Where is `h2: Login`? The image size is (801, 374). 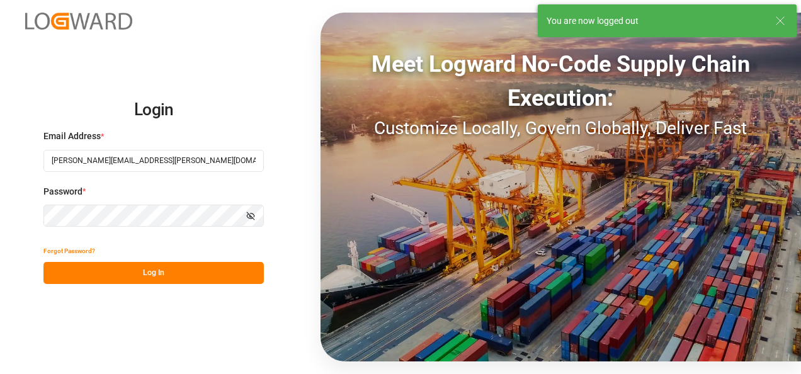
h2: Login is located at coordinates (154, 110).